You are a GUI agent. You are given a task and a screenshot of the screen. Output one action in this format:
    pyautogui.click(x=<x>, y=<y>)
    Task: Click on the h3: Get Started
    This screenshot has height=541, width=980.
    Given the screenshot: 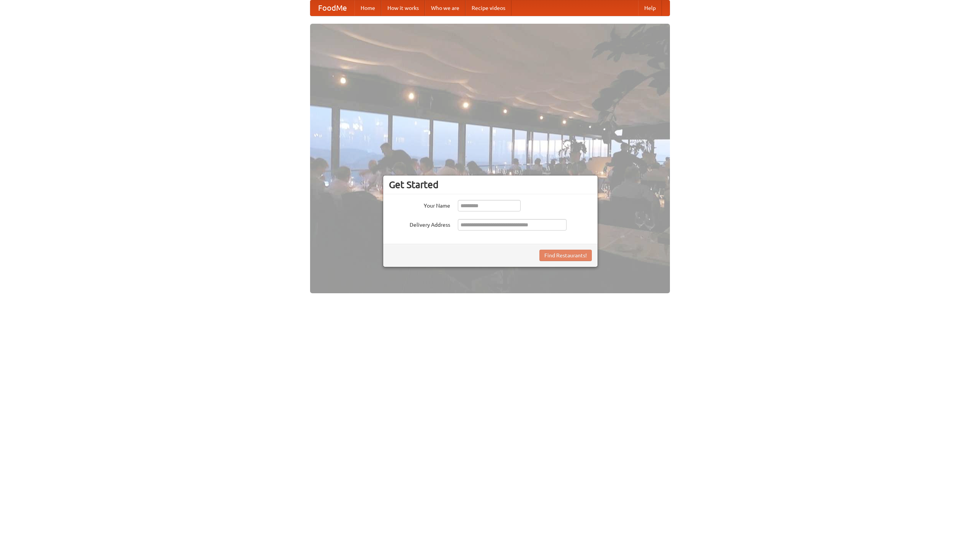 What is the action you would take?
    pyautogui.click(x=490, y=184)
    